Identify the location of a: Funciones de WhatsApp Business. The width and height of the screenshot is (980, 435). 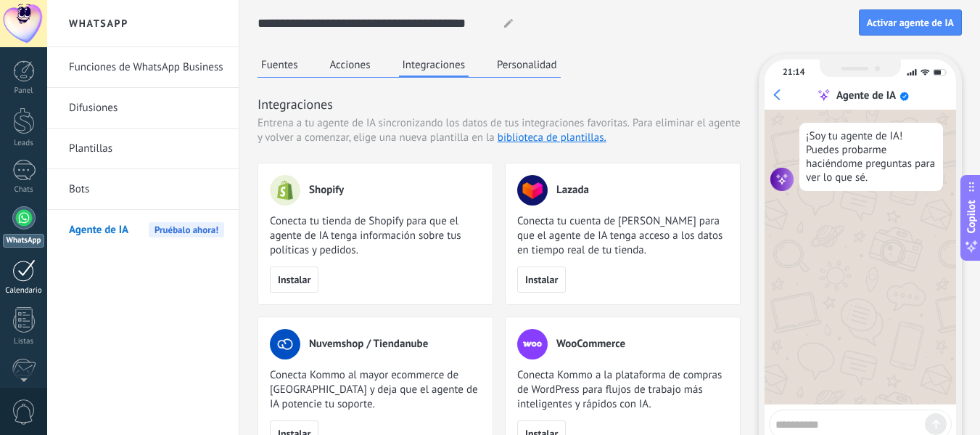
(147, 67).